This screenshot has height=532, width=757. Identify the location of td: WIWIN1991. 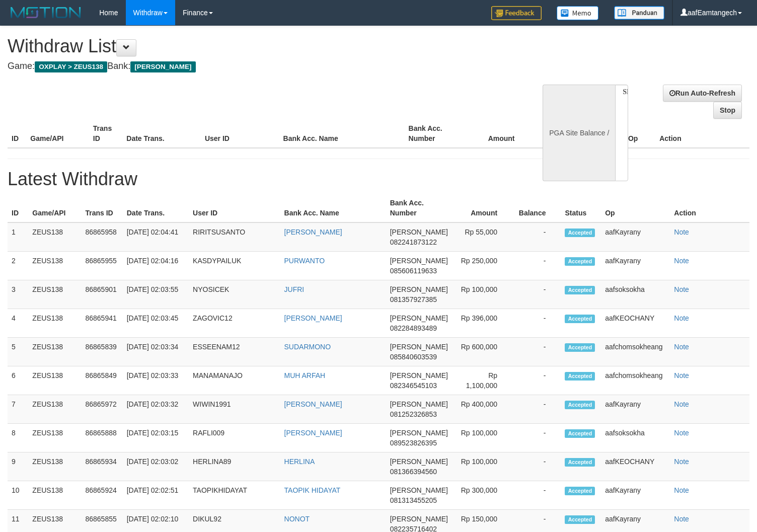
(234, 409).